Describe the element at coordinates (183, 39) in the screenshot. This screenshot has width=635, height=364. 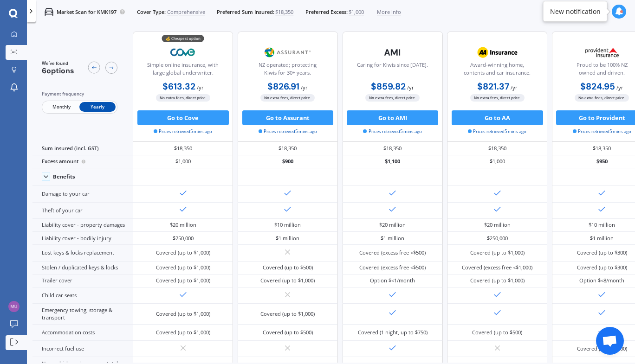
I see `div: 💰 Cheapest option` at that location.